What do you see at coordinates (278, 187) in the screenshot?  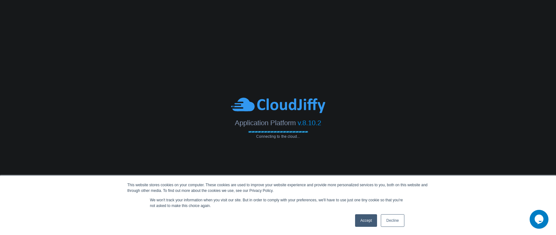 I see `div: This website stores cookies on your computer. These cookies are used to improve your website expe...` at bounding box center [278, 187].